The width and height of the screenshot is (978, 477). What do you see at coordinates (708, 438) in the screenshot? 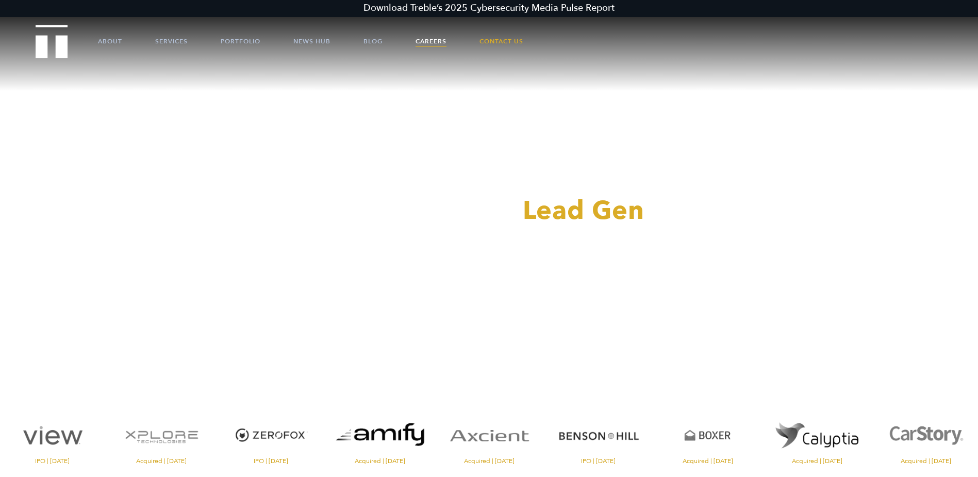
I see `a: Visit the Boxer website` at bounding box center [708, 438].